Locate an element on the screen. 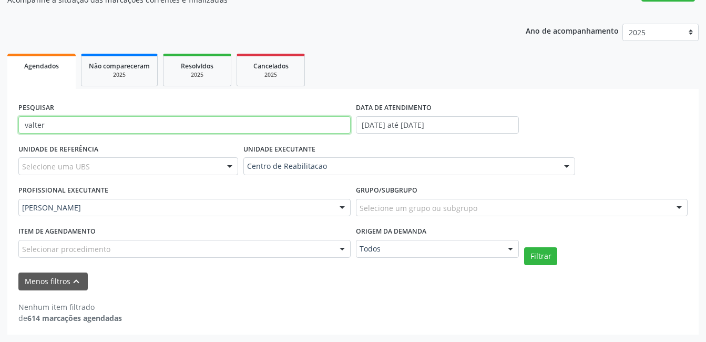  i: keyboard_arrow_up is located at coordinates (76, 281).